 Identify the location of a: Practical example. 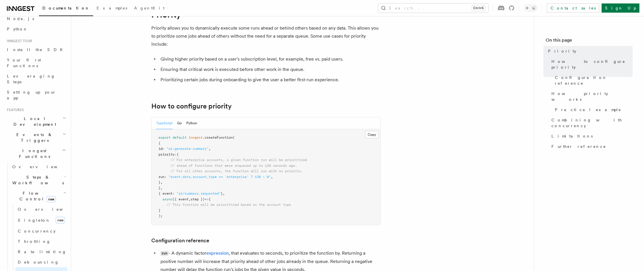
(593, 110).